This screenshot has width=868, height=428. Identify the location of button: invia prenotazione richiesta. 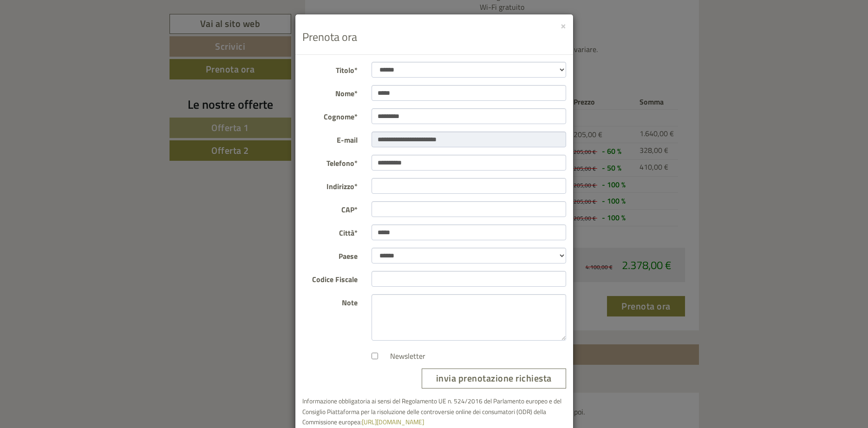
(494, 378).